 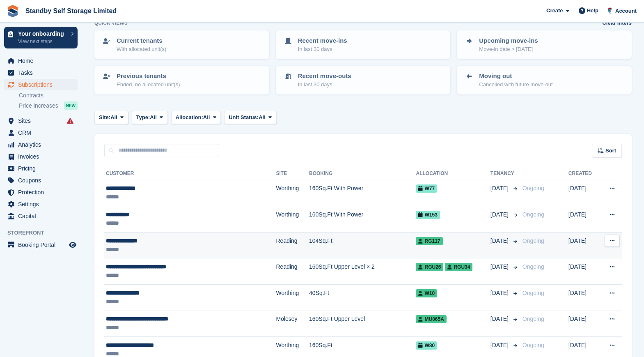 What do you see at coordinates (617, 23) in the screenshot?
I see `a: Clear filters` at bounding box center [617, 23].